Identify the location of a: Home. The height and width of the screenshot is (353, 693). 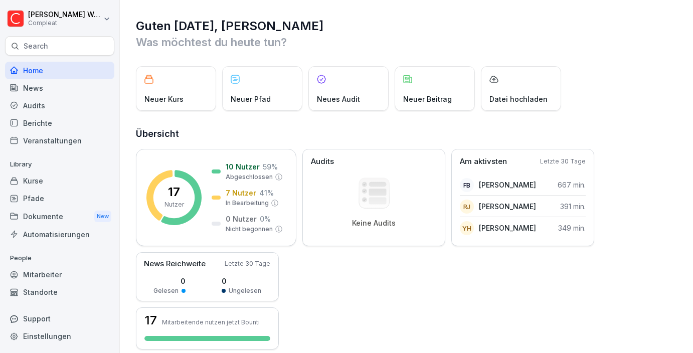
(60, 70).